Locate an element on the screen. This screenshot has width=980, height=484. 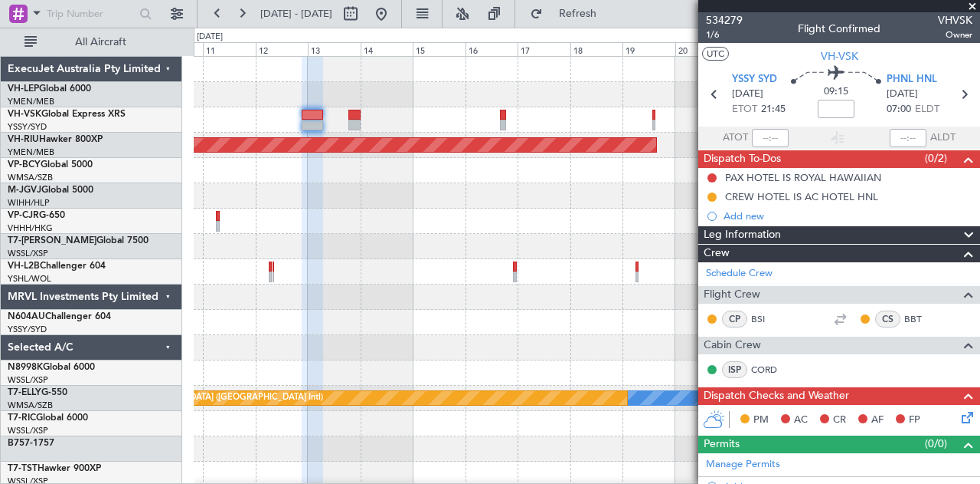
div: 20 is located at coordinates (702, 49).